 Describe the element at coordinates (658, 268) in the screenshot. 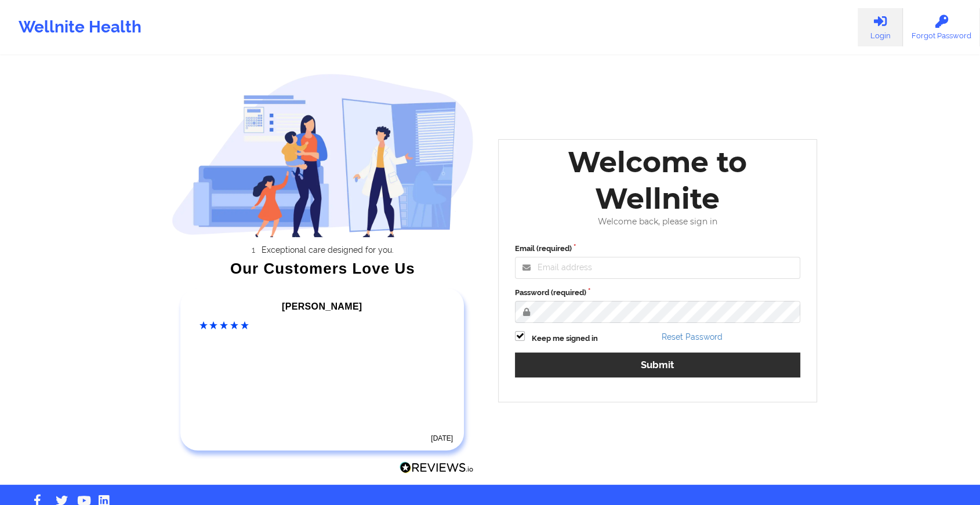

I see `input: Email address` at that location.